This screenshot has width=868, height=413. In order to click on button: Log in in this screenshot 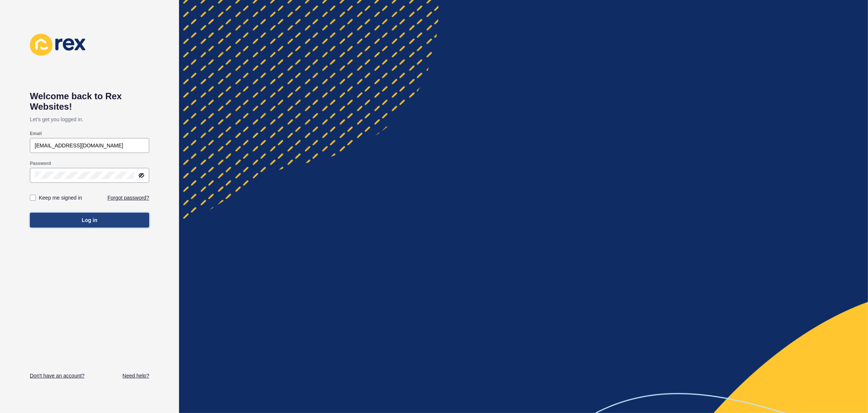, I will do `click(90, 220)`.